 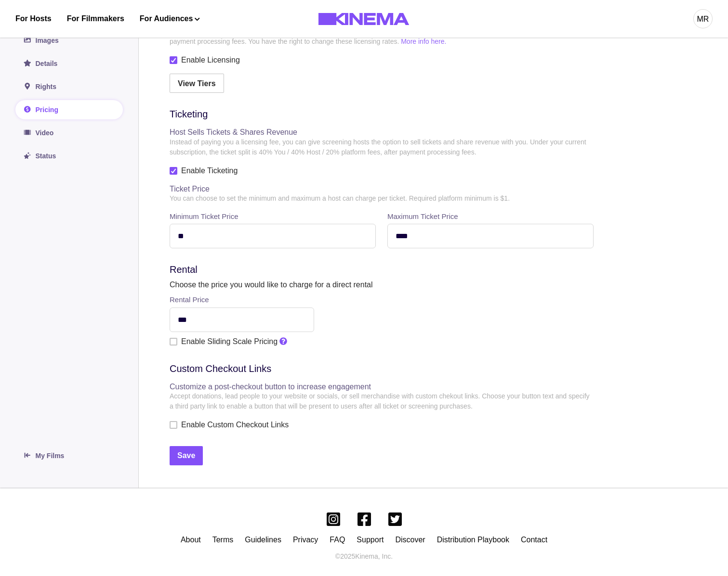 What do you see at coordinates (69, 156) in the screenshot?
I see `a: Status` at bounding box center [69, 156].